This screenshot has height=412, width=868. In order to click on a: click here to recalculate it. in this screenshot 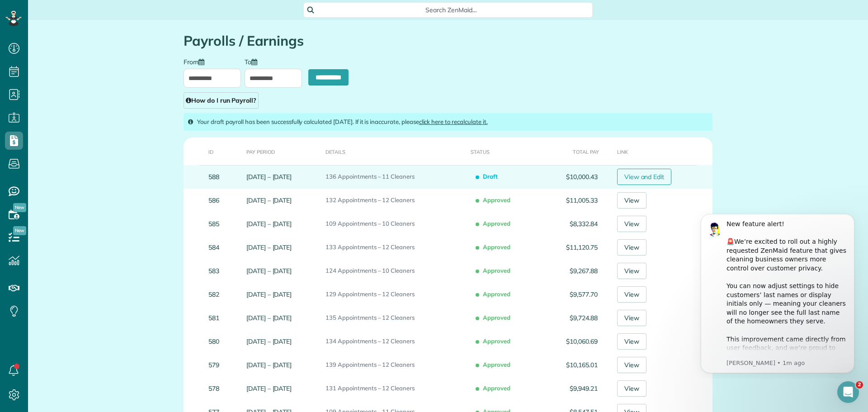, I will do `click(453, 122)`.